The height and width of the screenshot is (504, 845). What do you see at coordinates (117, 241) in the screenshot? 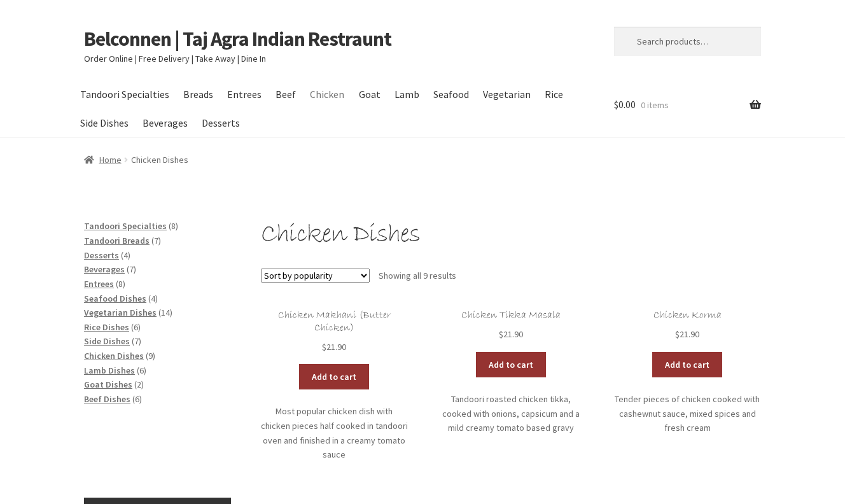
I see `a: Tandoori Breads` at bounding box center [117, 241].